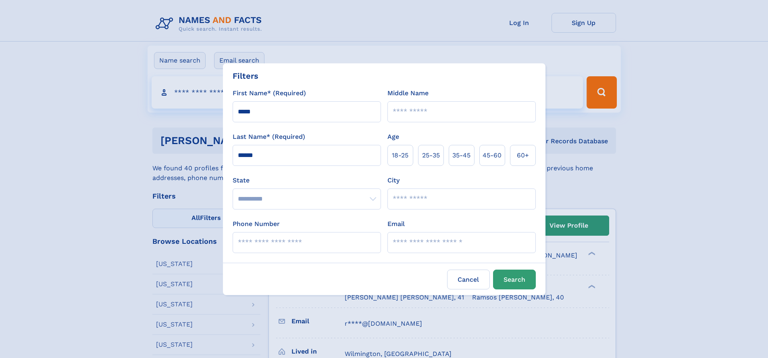  What do you see at coordinates (269, 93) in the screenshot?
I see `label: First Name* (Required)` at bounding box center [269, 93].